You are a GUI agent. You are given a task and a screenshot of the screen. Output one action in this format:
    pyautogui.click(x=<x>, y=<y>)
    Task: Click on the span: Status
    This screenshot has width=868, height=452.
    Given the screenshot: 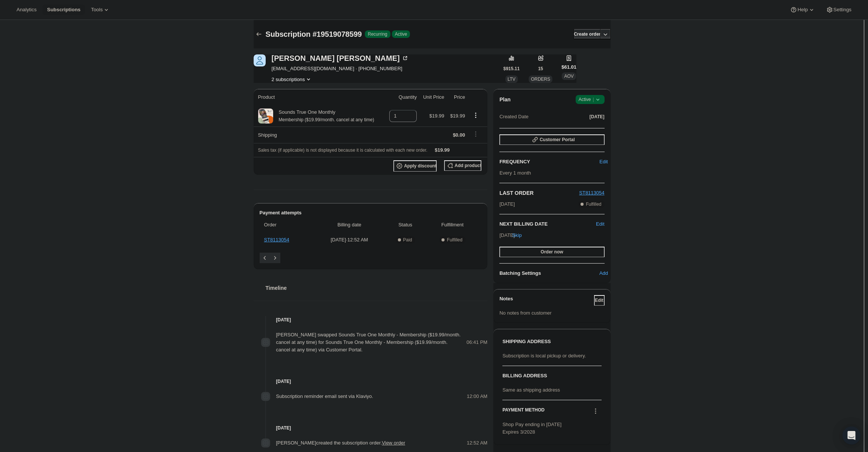 What is the action you would take?
    pyautogui.click(x=405, y=225)
    